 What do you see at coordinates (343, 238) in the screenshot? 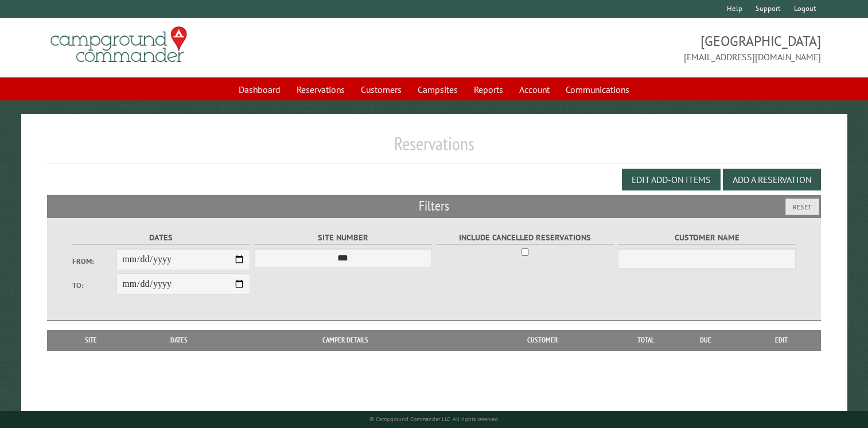
I see `label: Site Number` at bounding box center [343, 238].